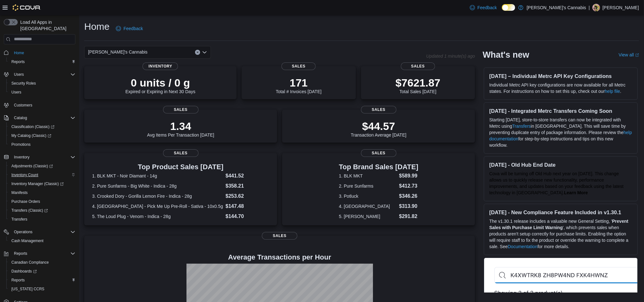 Image resolution: width=644 pixels, height=302 pixels. I want to click on a: Documentation, so click(523, 247).